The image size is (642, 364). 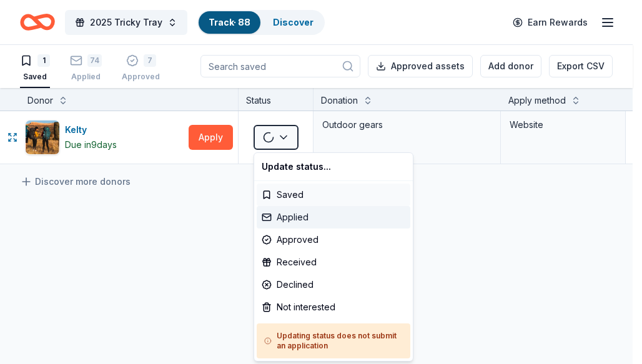 What do you see at coordinates (334, 262) in the screenshot?
I see `div: Received` at bounding box center [334, 262].